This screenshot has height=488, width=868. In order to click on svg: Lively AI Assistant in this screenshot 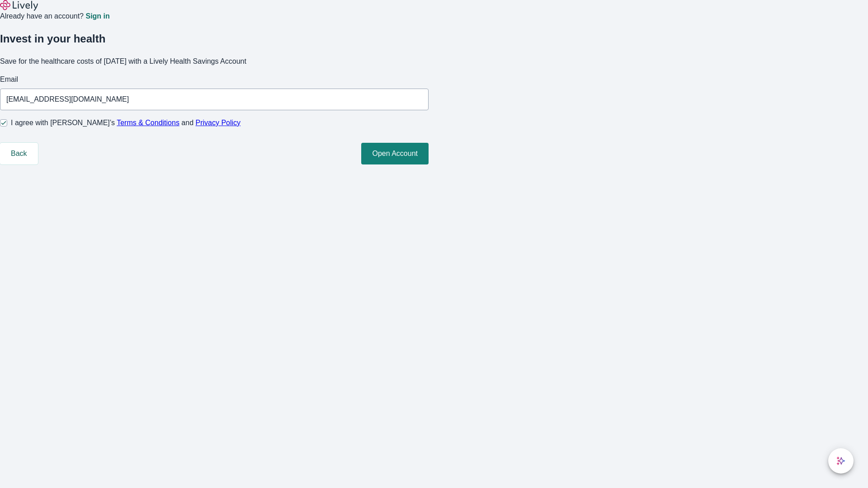, I will do `click(841, 461)`.